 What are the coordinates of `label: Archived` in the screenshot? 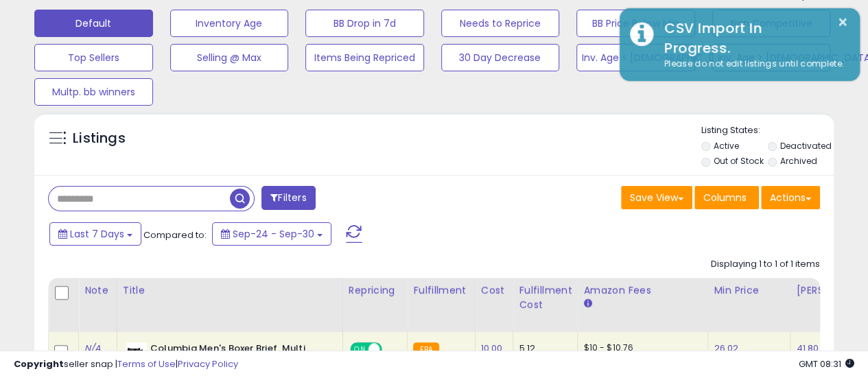 It's located at (799, 160).